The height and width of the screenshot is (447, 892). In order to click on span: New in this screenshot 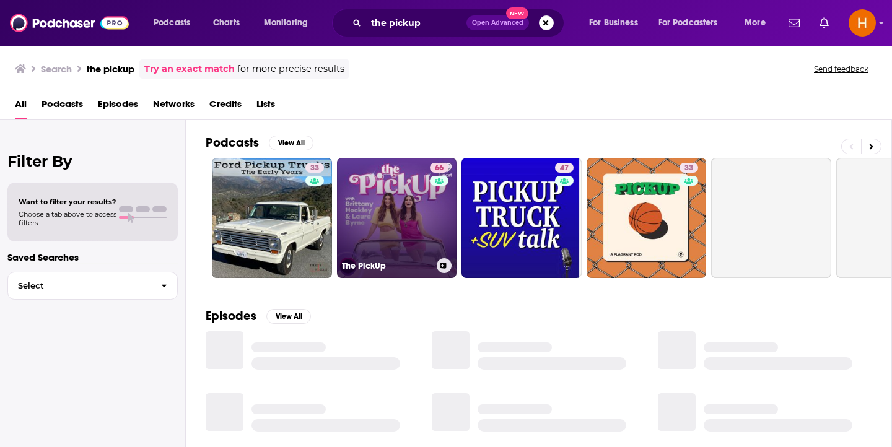, I will do `click(517, 13)`.